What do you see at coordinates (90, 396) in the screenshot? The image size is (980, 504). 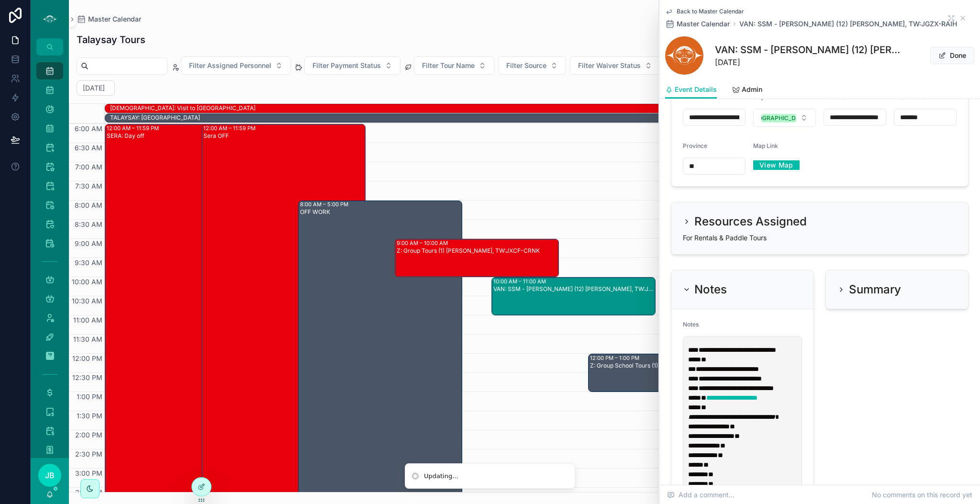 I see `span: 1:00 PM` at bounding box center [90, 396].